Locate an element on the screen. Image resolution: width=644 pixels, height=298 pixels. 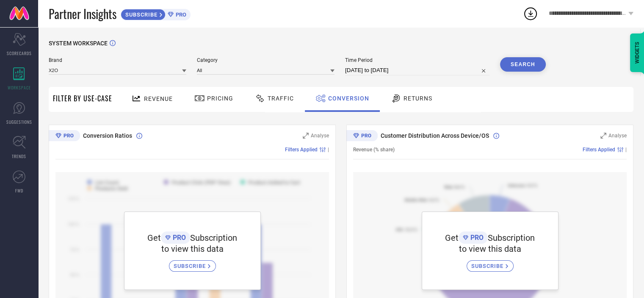
span: Traffic is located at coordinates (281, 99).